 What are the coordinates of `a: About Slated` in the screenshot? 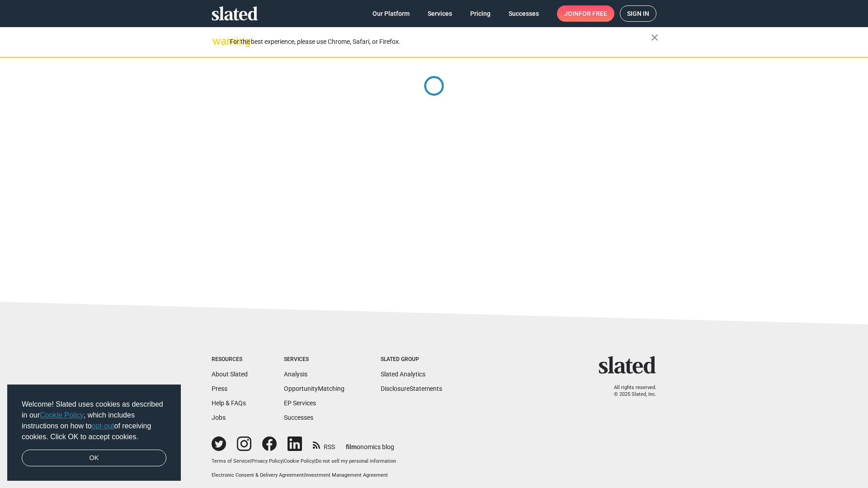 It's located at (230, 374).